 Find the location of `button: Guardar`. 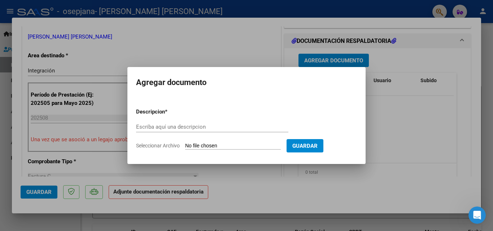

button: Guardar is located at coordinates (305, 146).